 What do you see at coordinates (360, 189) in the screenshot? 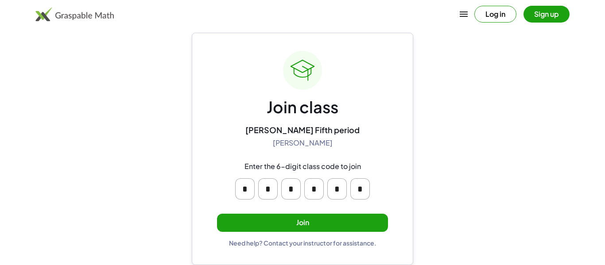
I see `input: Please enter OTP character 6` at bounding box center [360, 189].